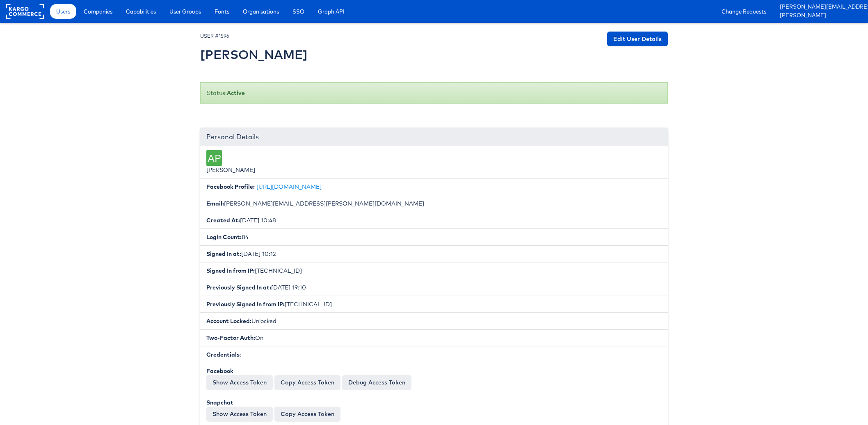  What do you see at coordinates (434, 93) in the screenshot?
I see `div: Status:` at bounding box center [434, 93].